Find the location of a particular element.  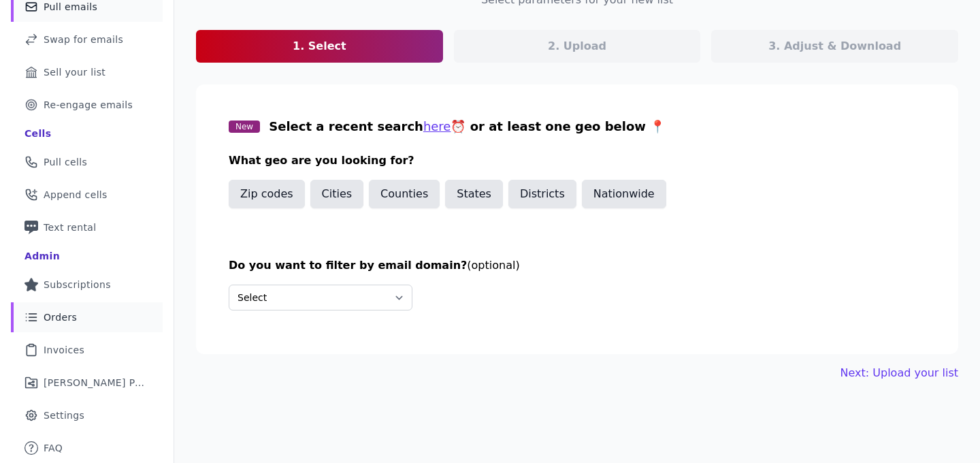

button: Zip codes is located at coordinates (266, 194).